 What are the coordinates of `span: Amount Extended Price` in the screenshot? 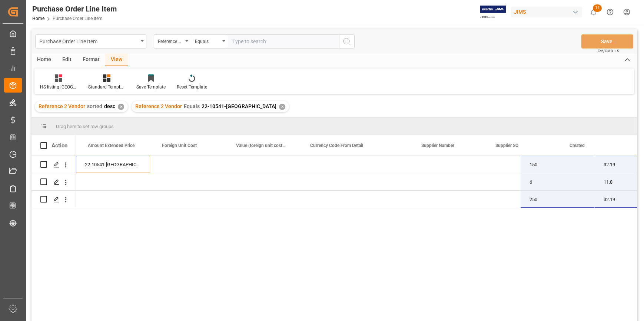 It's located at (111, 146).